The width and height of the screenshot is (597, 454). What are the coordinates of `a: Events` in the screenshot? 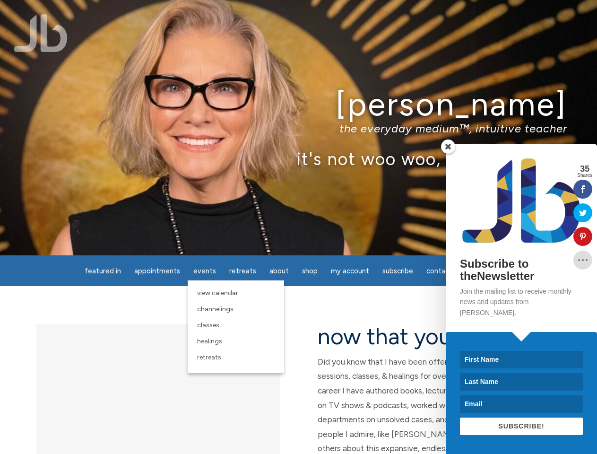 It's located at (205, 271).